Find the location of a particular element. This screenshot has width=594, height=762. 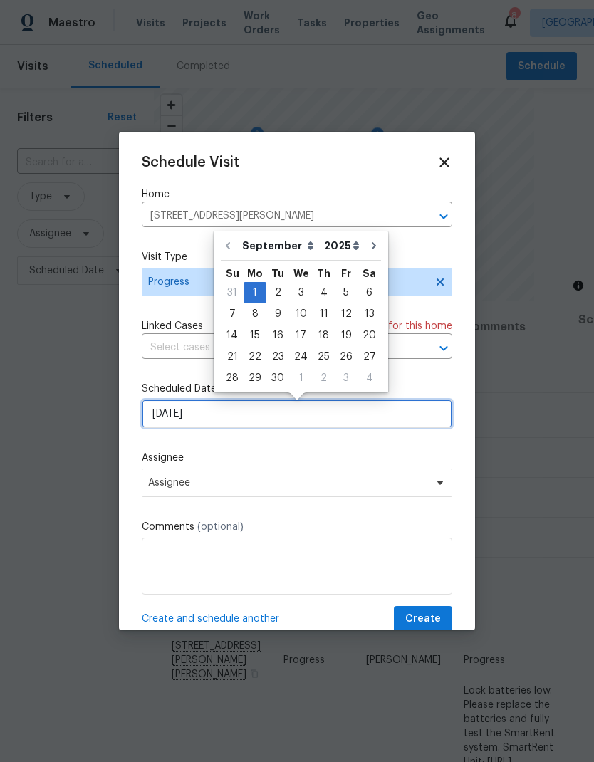

div: Sat Sep 20 2025 is located at coordinates (369, 336).